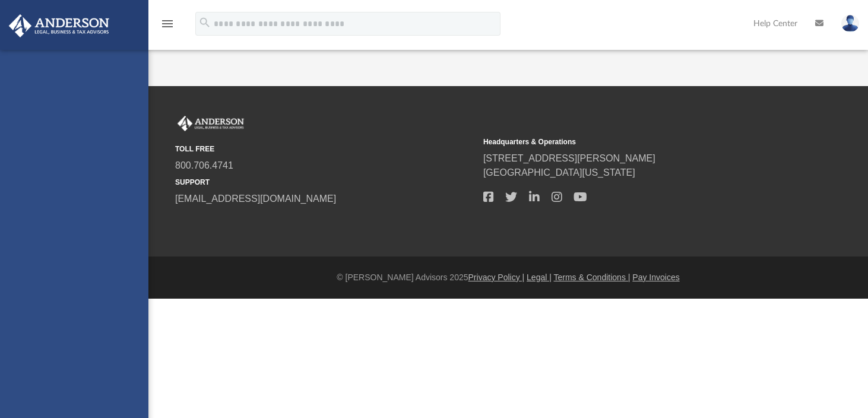 Image resolution: width=868 pixels, height=418 pixels. Describe the element at coordinates (655, 277) in the screenshot. I see `a: Pay Invoices` at that location.